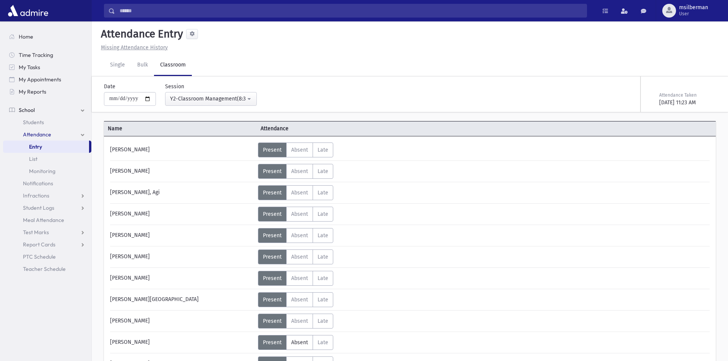 The image size is (728, 361). Describe the element at coordinates (687, 95) in the screenshot. I see `div: Attendance Taken` at that location.